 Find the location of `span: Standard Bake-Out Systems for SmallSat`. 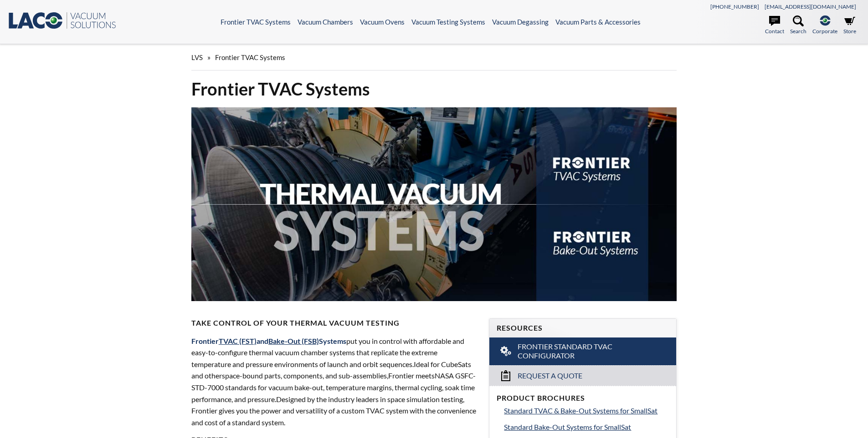

span: Standard Bake-Out Systems for SmallSat is located at coordinates (567, 427).